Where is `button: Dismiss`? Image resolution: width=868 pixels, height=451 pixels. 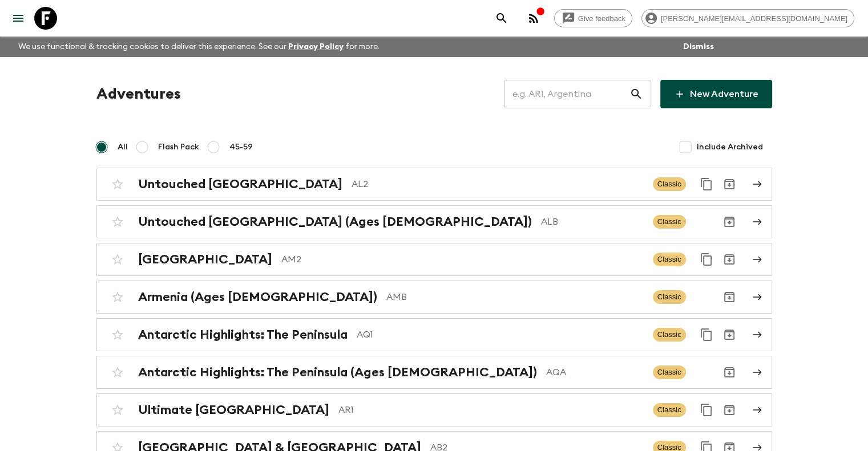 button: Dismiss is located at coordinates (698, 47).